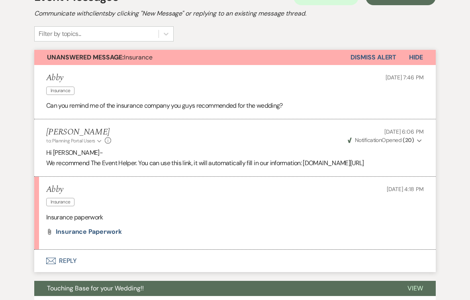  I want to click on strong: Unanswered Message:, so click(85, 57).